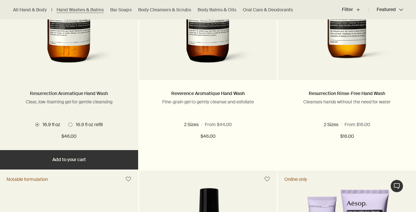 Image resolution: width=416 pixels, height=212 pixels. What do you see at coordinates (69, 94) in the screenshot?
I see `a: Resurrection Aromatique Hand Wash` at bounding box center [69, 94].